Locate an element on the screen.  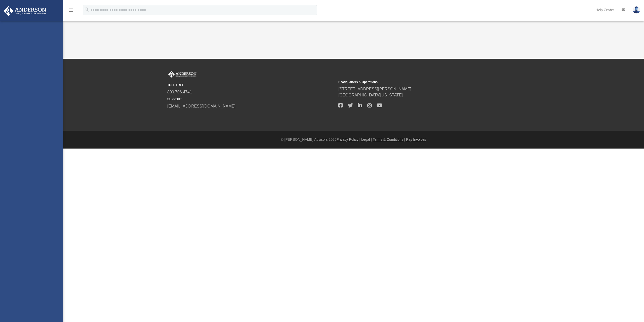
a: Pay Invoices is located at coordinates (415, 139).